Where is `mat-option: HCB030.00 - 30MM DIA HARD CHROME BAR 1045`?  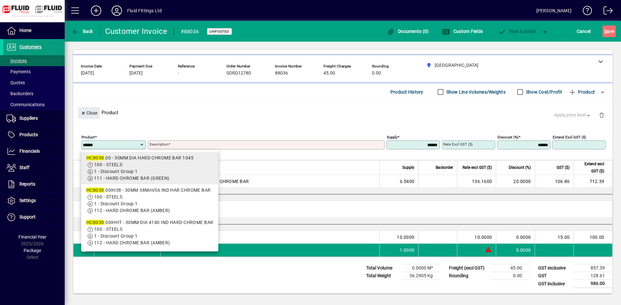 mat-option: HCB030.00 - 30MM DIA HARD CHROME BAR 1045 is located at coordinates (150, 168).